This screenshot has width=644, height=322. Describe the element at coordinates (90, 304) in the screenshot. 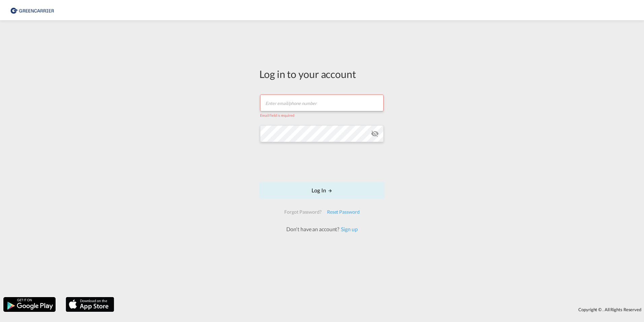

I see `img: apple.png` at that location.